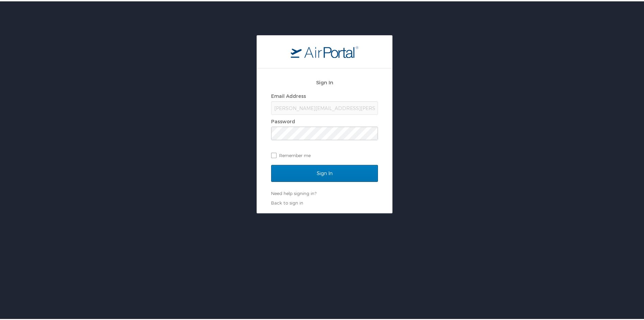 The image size is (644, 320). I want to click on h2: Sign In, so click(324, 81).